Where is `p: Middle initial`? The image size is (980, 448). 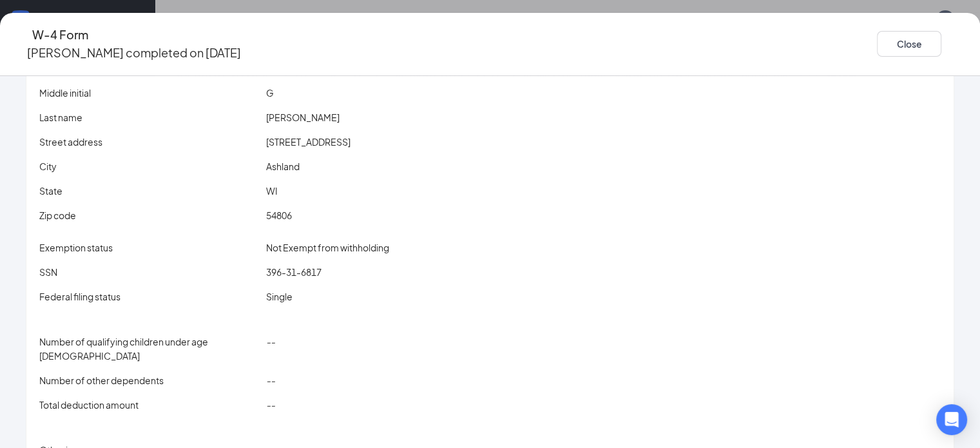
p: Middle initial is located at coordinates (150, 93).